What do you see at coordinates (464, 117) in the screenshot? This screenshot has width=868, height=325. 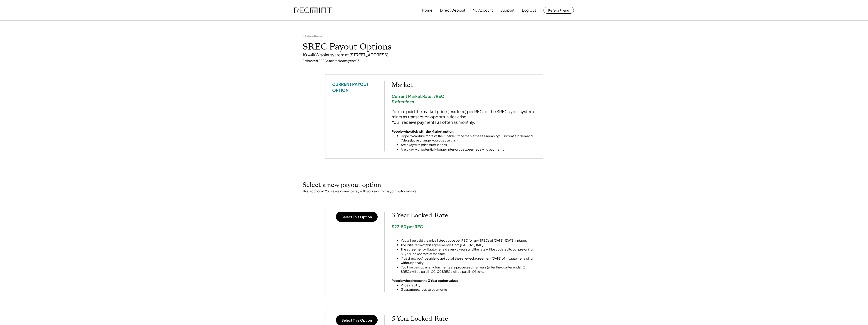 I see `div: You are paid the market price (less fees) per REC for the SRECs your system mints as transaction ...` at bounding box center [464, 117].